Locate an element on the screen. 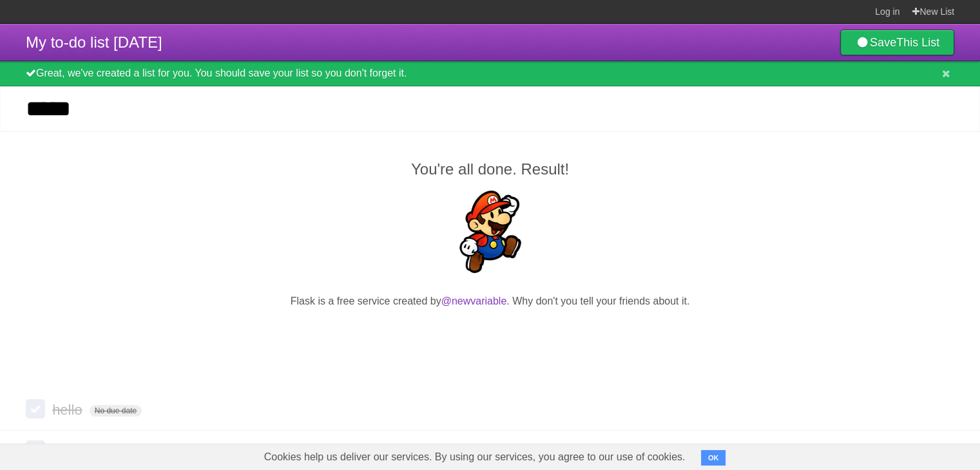 Image resolution: width=980 pixels, height=470 pixels. span: Cookies help us deliver our services. By using our services, you agree to our use of cookies. is located at coordinates (475, 457).